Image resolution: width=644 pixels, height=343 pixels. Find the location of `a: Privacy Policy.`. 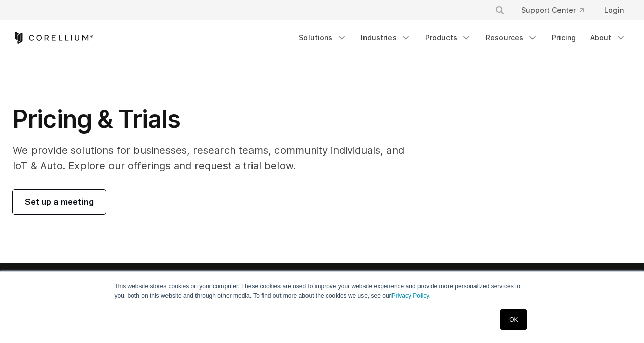

a: Privacy Policy. is located at coordinates (410, 296).